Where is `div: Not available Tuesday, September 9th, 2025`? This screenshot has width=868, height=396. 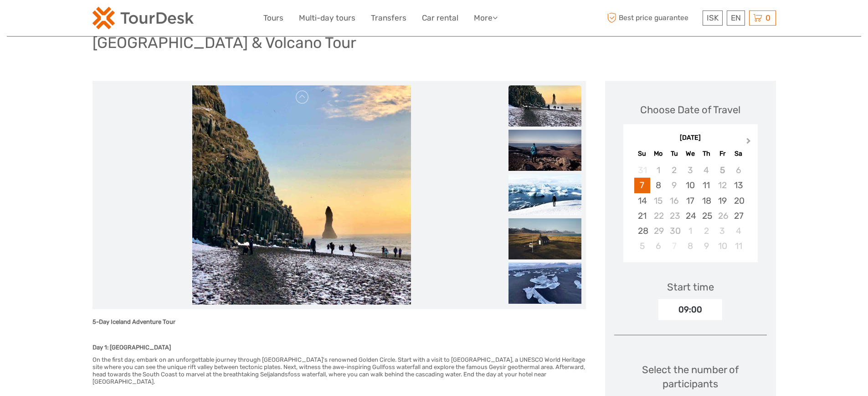
div: Not available Tuesday, September 9th, 2025 is located at coordinates (674, 185).